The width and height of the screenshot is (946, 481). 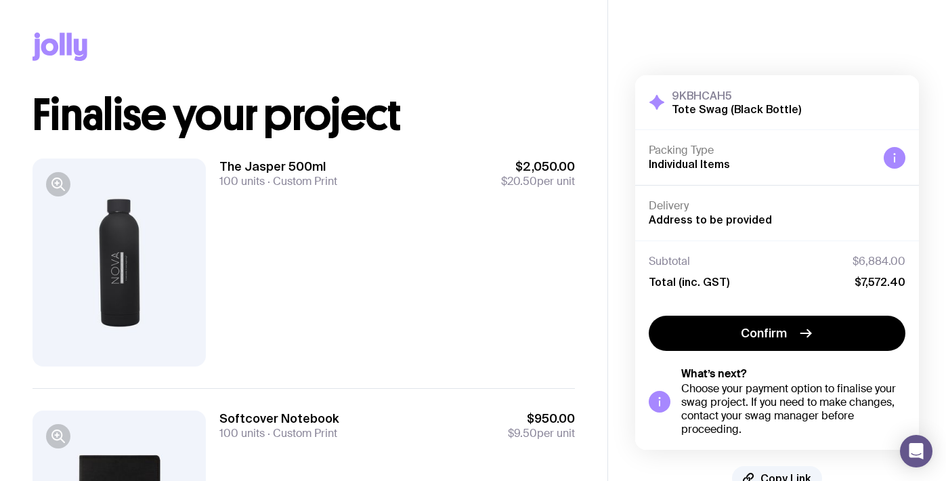 I want to click on h4: Packing Type, so click(x=761, y=150).